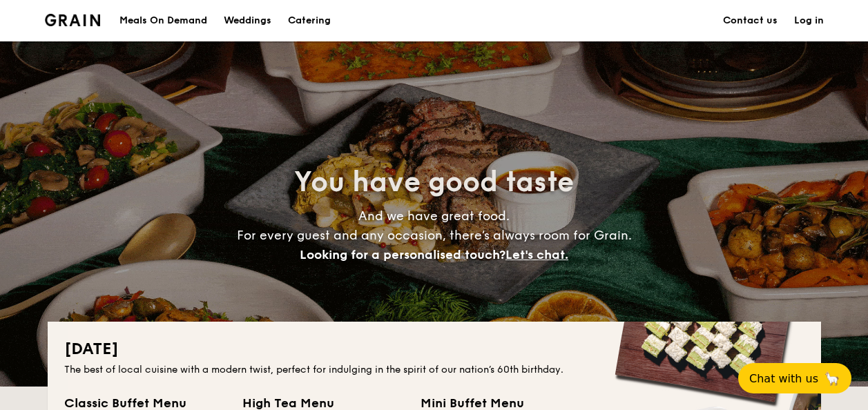  Describe the element at coordinates (434, 370) in the screenshot. I see `div: The best of local cuisine with a modern twist, perfect for indulging in the spirit of our nation’...` at that location.